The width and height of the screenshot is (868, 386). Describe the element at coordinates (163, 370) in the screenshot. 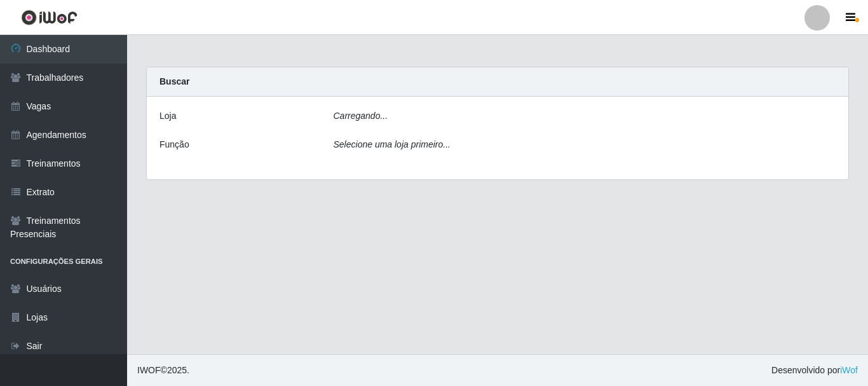

I see `span: © 2025 .` at that location.